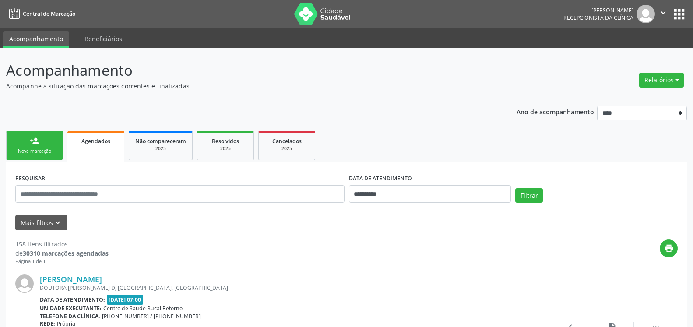 This screenshot has height=327, width=693. What do you see at coordinates (669, 248) in the screenshot?
I see `button: print` at bounding box center [669, 248].